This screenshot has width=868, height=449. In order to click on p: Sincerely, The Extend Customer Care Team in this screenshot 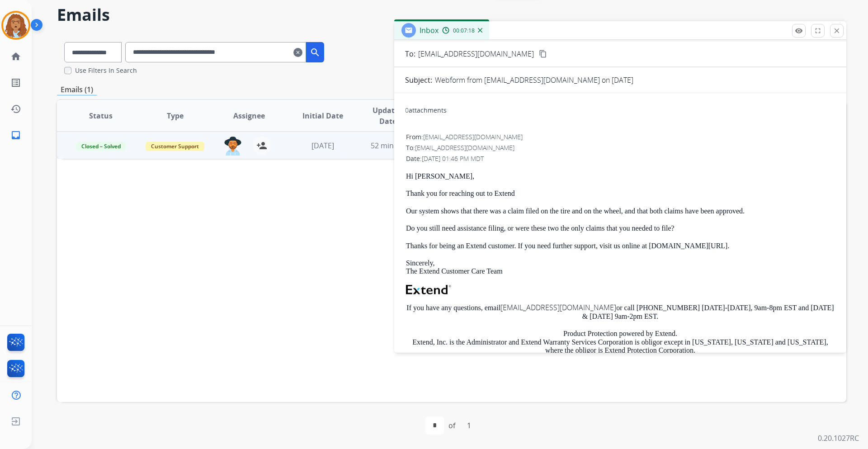, I will do `click(620, 267)`.